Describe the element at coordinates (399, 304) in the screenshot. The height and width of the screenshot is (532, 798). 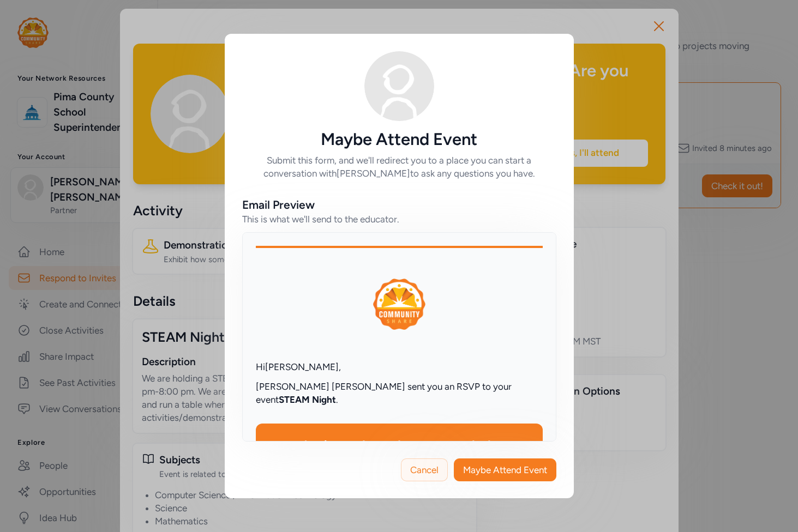
I see `img: logo` at that location.